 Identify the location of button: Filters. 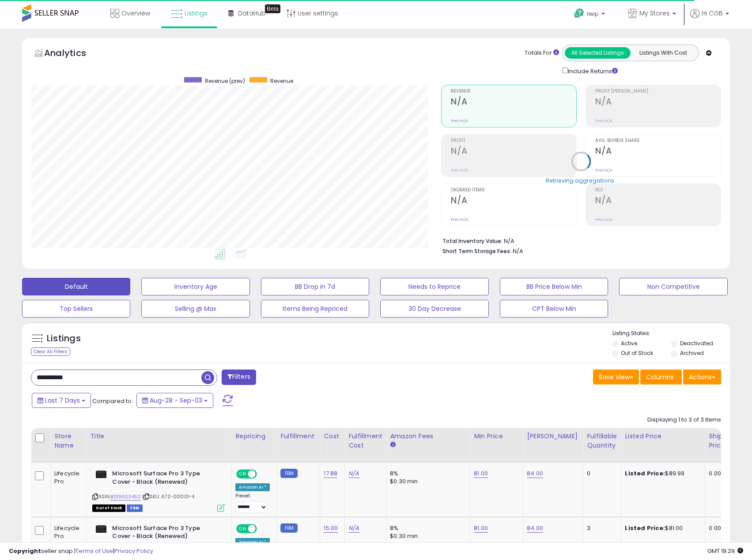
(239, 377).